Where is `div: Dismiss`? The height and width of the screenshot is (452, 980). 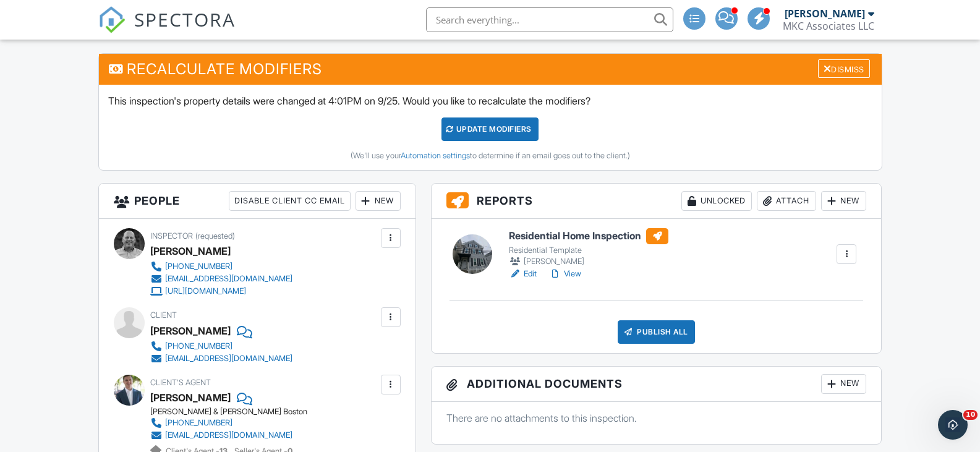 div: Dismiss is located at coordinates (845, 69).